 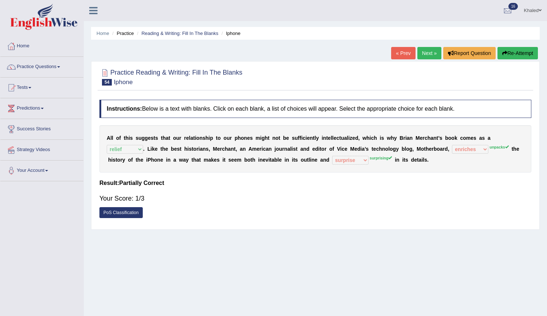 I want to click on a: Predictions, so click(x=42, y=107).